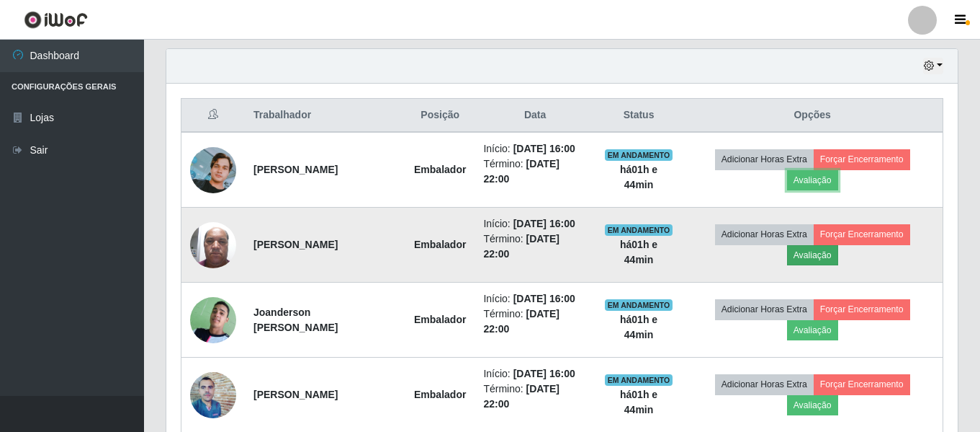 The height and width of the screenshot is (432, 980). Describe the element at coordinates (213, 244) in the screenshot. I see `img: 1659545853333.jpeg` at that location.